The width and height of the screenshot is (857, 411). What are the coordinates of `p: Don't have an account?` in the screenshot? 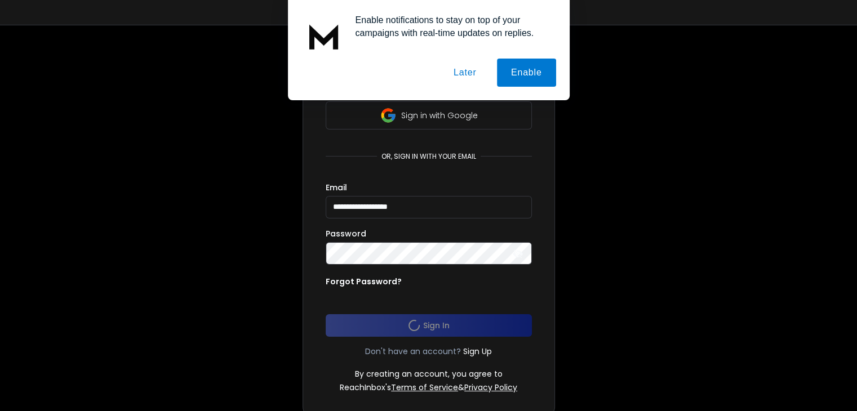 It's located at (413, 352).